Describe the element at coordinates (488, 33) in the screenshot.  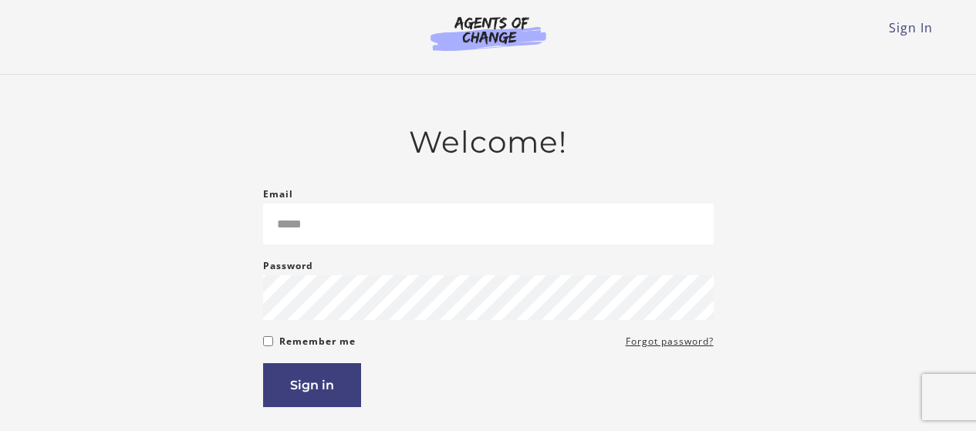
I see `img: Agents of Change Logo` at that location.